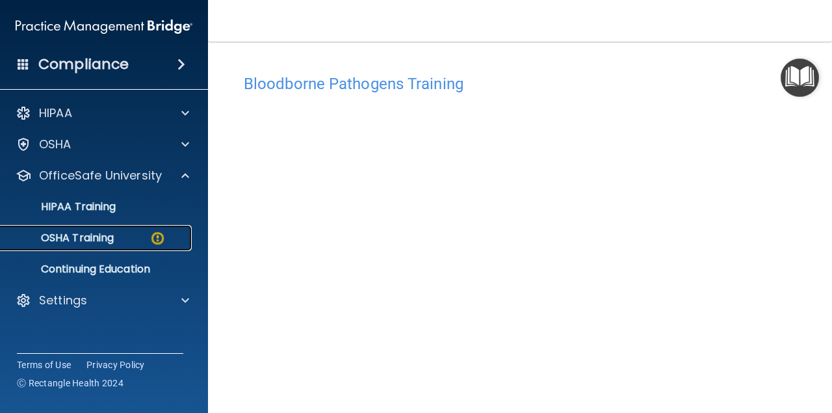 This screenshot has height=413, width=832. Describe the element at coordinates (520, 84) in the screenshot. I see `h4: Bloodborne Pathogens Training` at that location.